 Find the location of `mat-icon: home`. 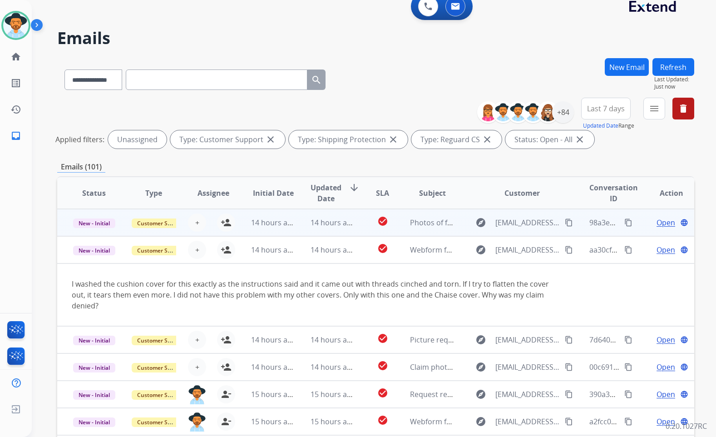

mat-icon: home is located at coordinates (16, 57).